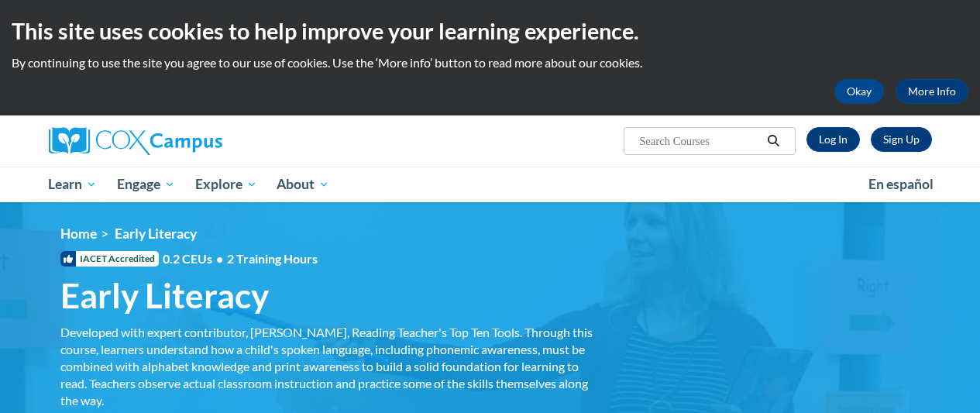 The height and width of the screenshot is (413, 980). I want to click on button: Search, so click(774, 141).